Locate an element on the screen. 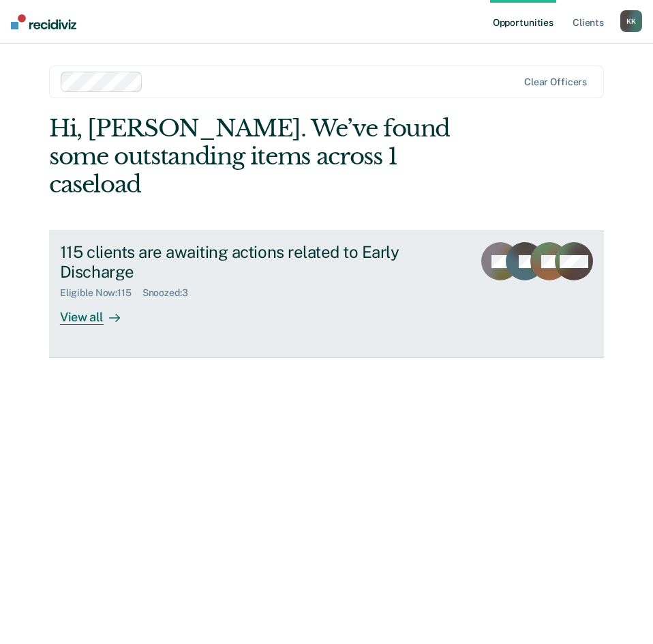 The image size is (653, 644). img: Recidiviz is located at coordinates (44, 22).